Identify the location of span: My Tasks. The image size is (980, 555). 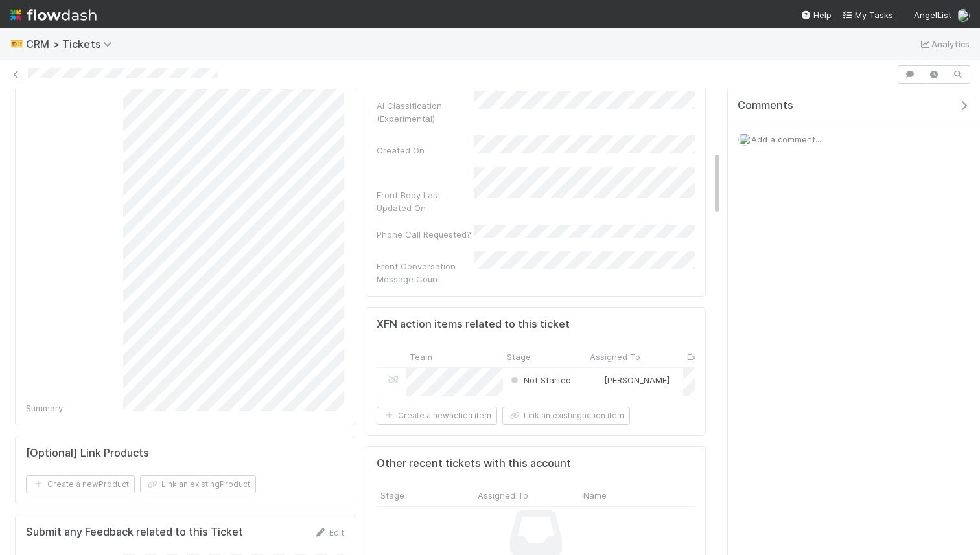
(868, 15).